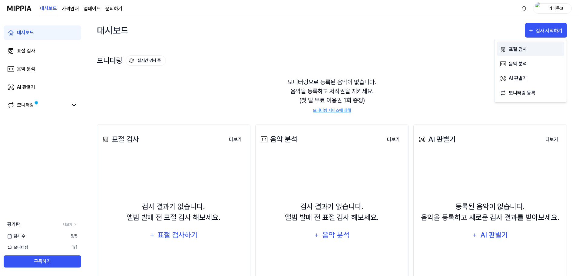 The width and height of the screenshot is (579, 276). Describe the element at coordinates (42, 69) in the screenshot. I see `a: 음악 분석` at that location.